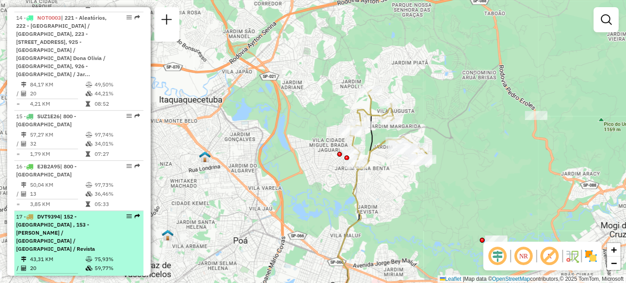 The image size is (626, 283). I want to click on td: 13, so click(57, 194).